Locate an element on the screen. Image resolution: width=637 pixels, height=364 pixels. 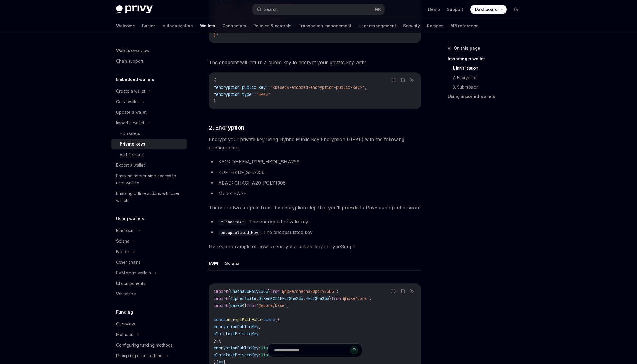
li: Mode: BASE is located at coordinates (315, 193).